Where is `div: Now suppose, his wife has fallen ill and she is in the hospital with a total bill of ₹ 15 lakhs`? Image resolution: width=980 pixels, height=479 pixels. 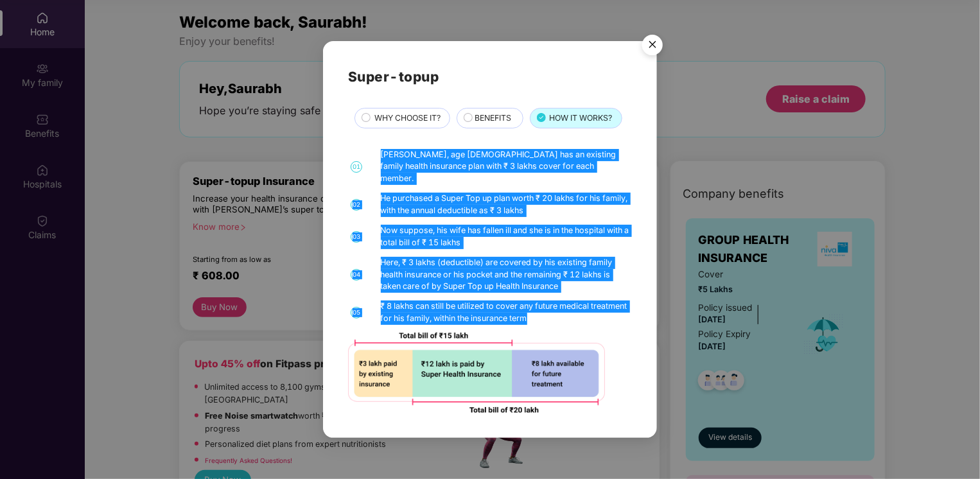
div: Now suppose, his wife has fallen ill and she is in the hospital with a total bill of ₹ 15 lakhs is located at coordinates (505, 237).